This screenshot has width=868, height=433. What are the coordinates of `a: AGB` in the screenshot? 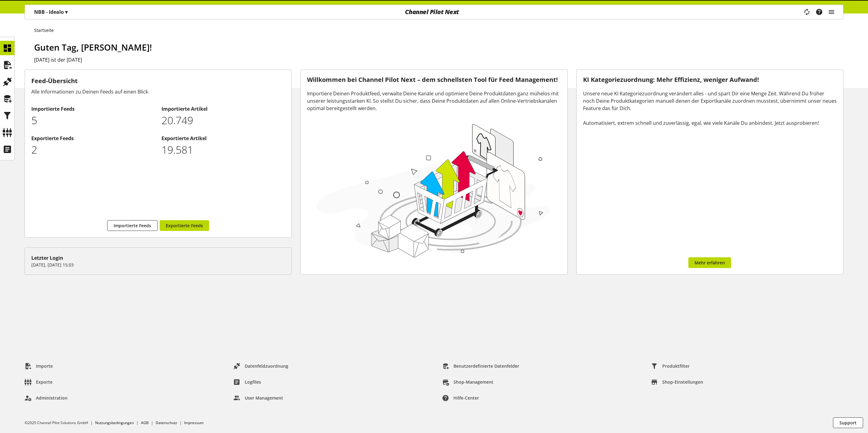 It's located at (144, 423).